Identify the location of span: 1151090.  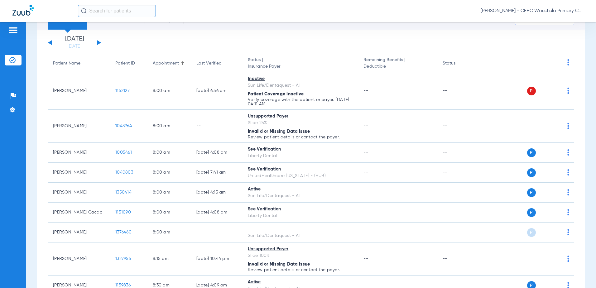
(123, 212).